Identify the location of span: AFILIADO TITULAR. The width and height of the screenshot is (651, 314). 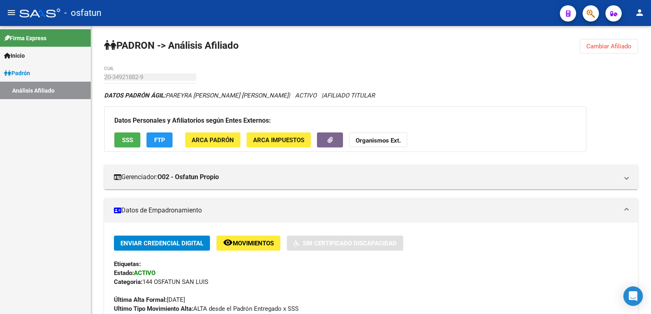
(349, 96).